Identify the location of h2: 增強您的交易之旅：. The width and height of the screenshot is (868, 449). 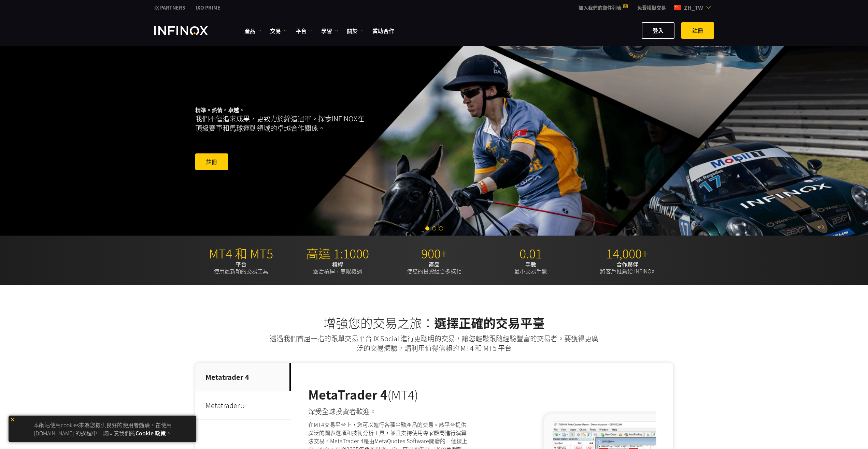
(434, 323).